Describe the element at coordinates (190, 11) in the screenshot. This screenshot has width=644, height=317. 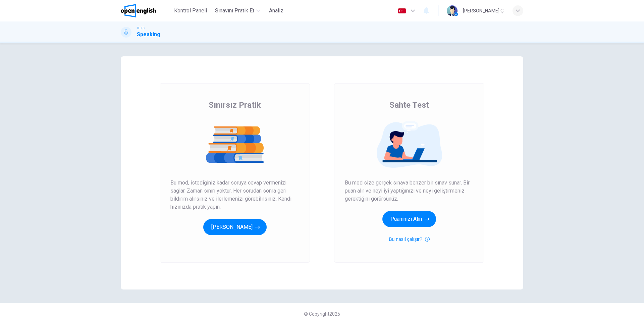
I see `a: Kontrol Paneli` at that location.